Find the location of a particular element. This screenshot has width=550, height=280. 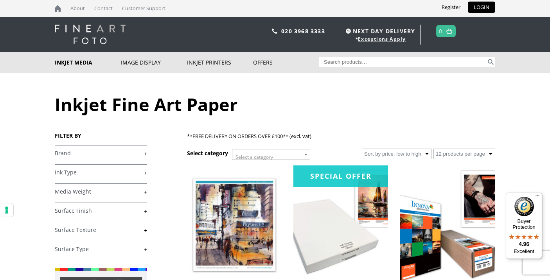

img: Trusted Shops Trustmark is located at coordinates (524, 206).